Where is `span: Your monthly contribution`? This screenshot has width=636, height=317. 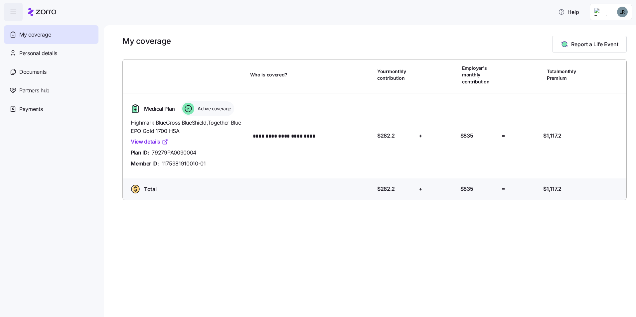 span: Your monthly contribution is located at coordinates (396, 75).